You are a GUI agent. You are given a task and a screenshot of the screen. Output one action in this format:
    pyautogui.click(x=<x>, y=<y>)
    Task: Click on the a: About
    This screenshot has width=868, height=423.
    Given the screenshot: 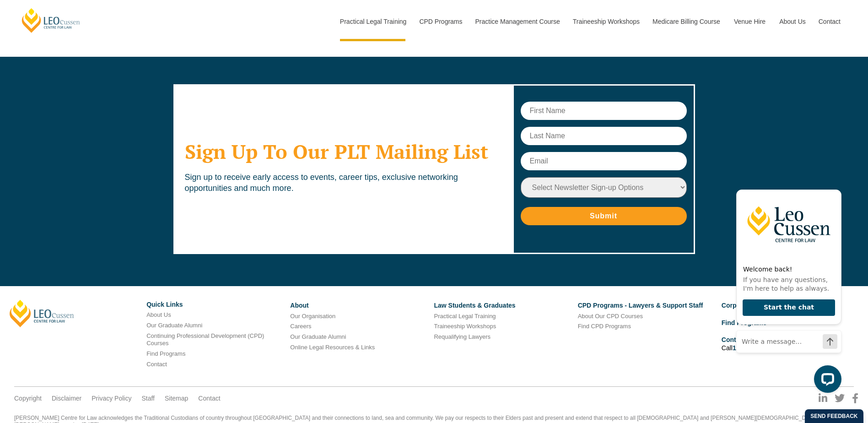 What is the action you would take?
    pyautogui.click(x=299, y=305)
    